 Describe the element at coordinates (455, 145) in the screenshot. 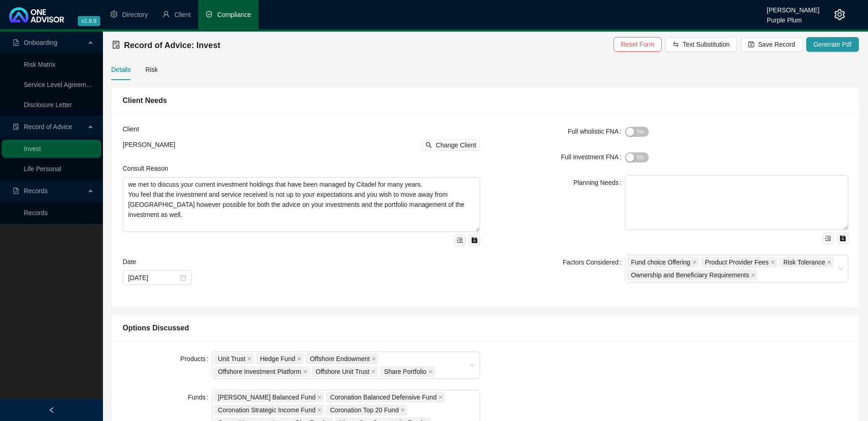

I see `span: Change Client` at that location.